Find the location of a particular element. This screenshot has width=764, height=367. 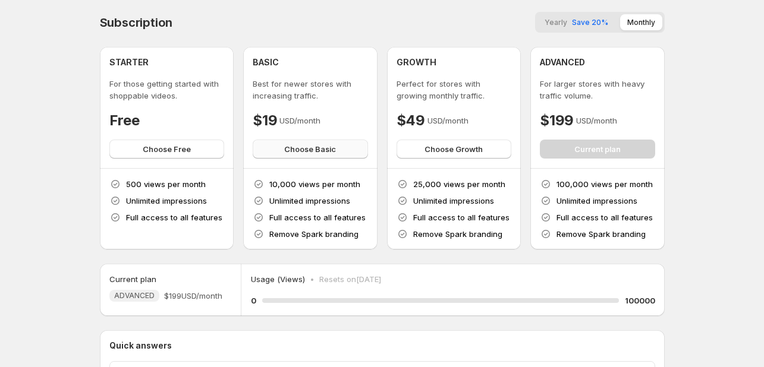

p: Perfect for stores with growing monthly traffic. is located at coordinates (454, 90).